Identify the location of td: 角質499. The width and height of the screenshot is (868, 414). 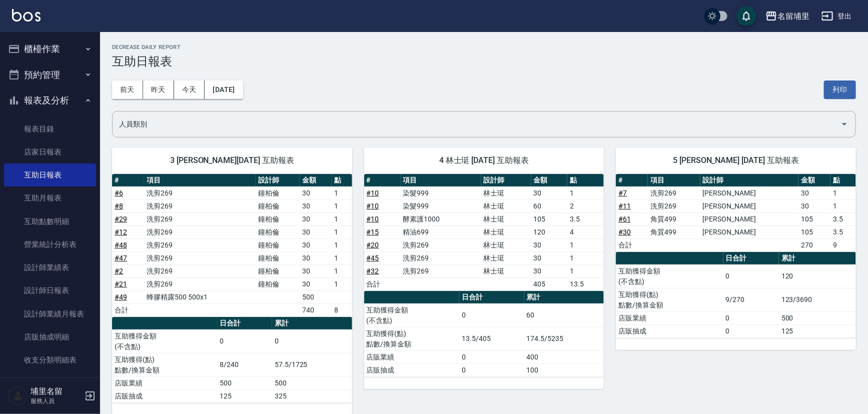
(674, 232).